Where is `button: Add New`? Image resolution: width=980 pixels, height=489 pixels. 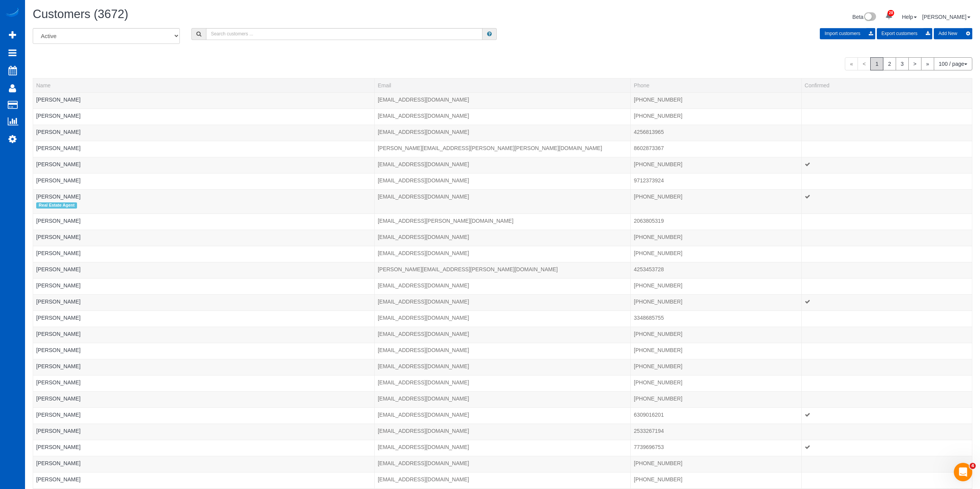
button: Add New is located at coordinates (953, 33).